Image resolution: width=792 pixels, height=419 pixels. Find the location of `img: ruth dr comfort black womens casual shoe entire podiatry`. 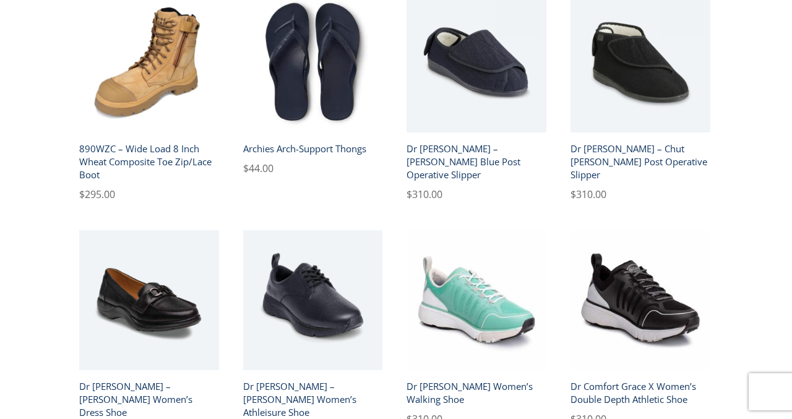

img: ruth dr comfort black womens casual shoe entire podiatry is located at coordinates (313, 300).